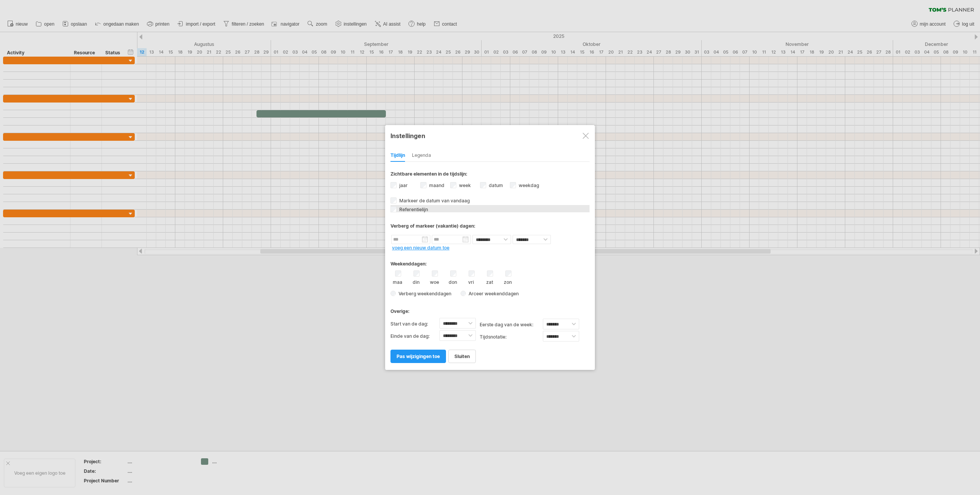 The image size is (980, 495). What do you see at coordinates (434, 281) in the screenshot?
I see `label: woe` at bounding box center [434, 281].